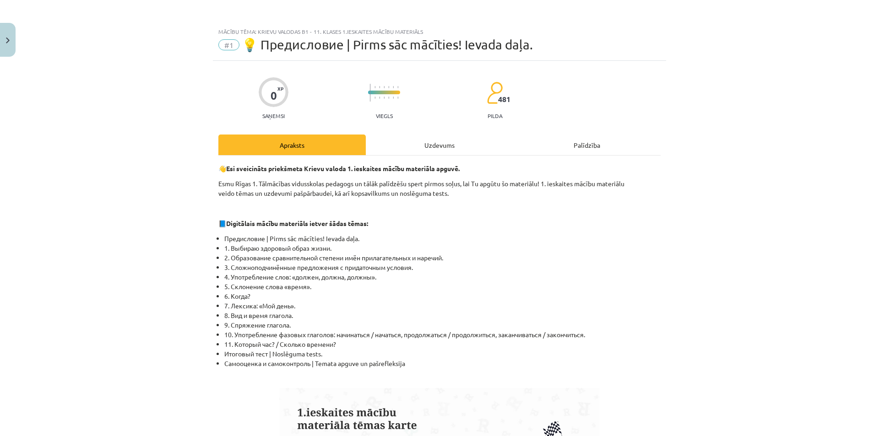  What do you see at coordinates (442, 287) in the screenshot?
I see `li: 5. Склонение слова «время».` at bounding box center [442, 287].